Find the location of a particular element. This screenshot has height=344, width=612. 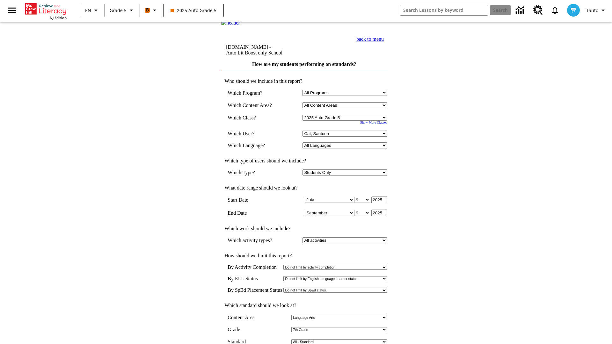

td: Which type of users should we include? is located at coordinates (304, 161).